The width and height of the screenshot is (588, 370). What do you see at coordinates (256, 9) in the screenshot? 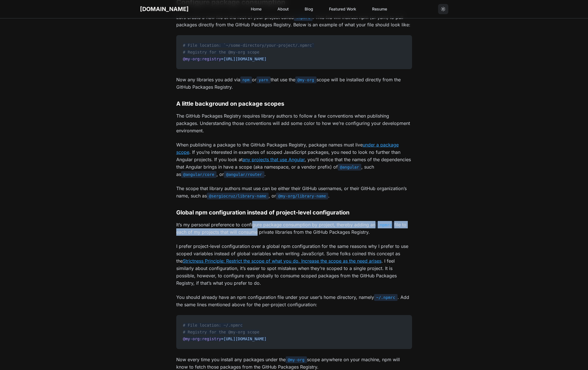
I see `a: Home` at bounding box center [256, 9].